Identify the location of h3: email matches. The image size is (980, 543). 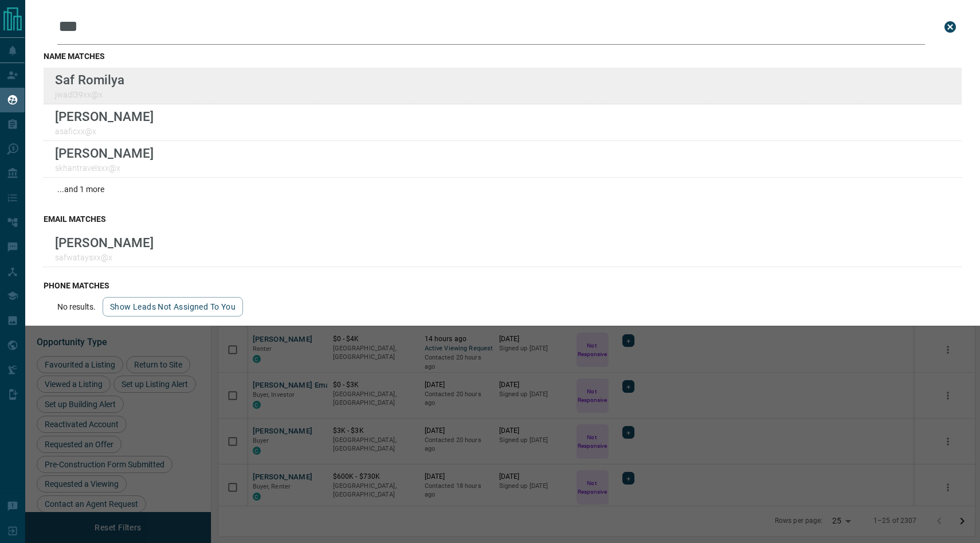
(503, 219).